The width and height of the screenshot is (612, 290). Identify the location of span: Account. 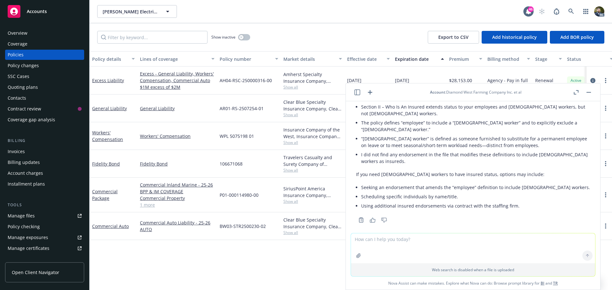
(437, 92).